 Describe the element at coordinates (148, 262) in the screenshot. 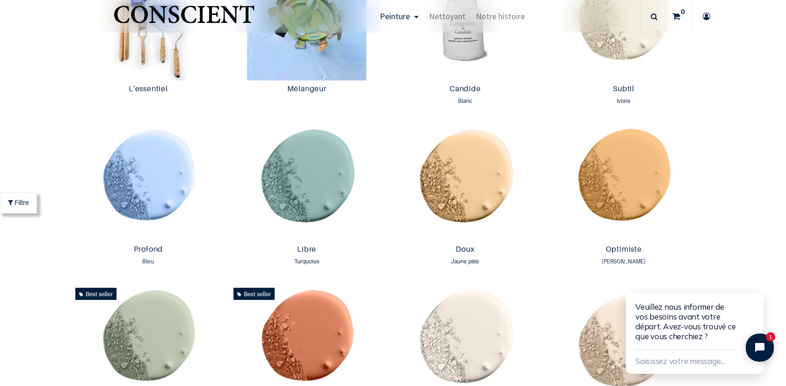

I see `div: Bleu` at that location.